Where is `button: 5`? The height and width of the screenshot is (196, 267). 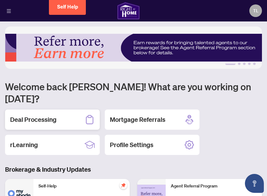
button: 5 is located at coordinates (255, 64).